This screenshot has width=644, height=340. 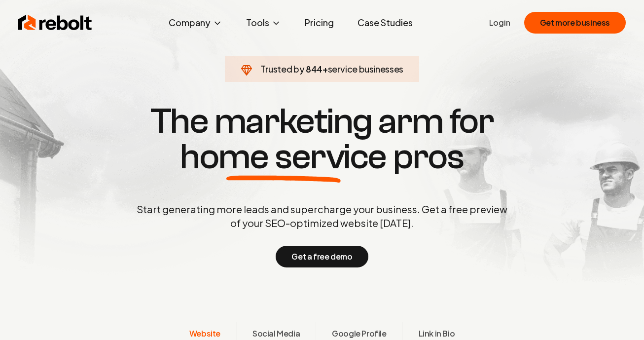 What do you see at coordinates (437, 334) in the screenshot?
I see `span: Link in Bio` at bounding box center [437, 334].